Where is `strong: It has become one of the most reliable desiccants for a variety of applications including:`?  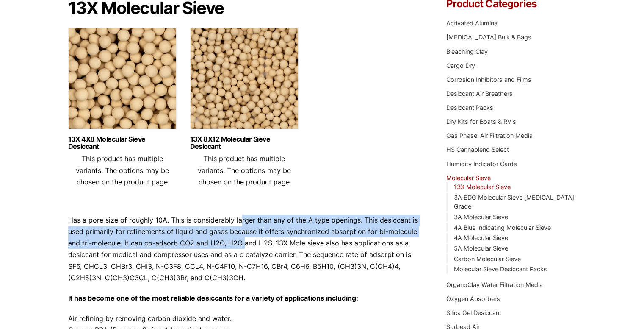
strong: It has become one of the most reliable desiccants for a variety of applications including: is located at coordinates (213, 298).